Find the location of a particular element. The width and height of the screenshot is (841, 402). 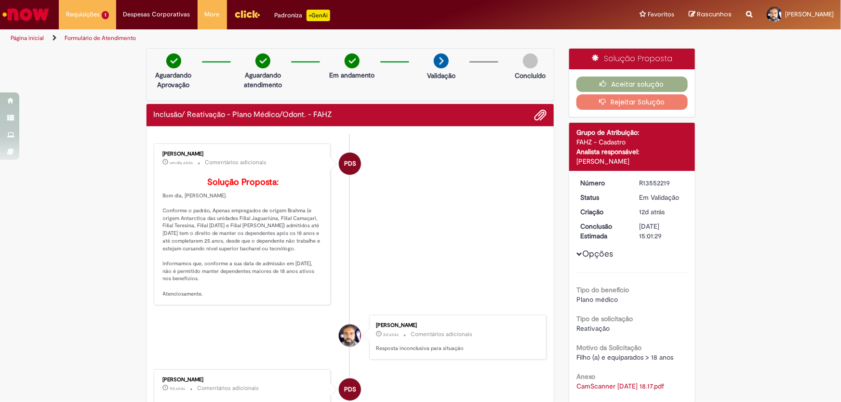

img: arrow-next.png is located at coordinates (441, 61).